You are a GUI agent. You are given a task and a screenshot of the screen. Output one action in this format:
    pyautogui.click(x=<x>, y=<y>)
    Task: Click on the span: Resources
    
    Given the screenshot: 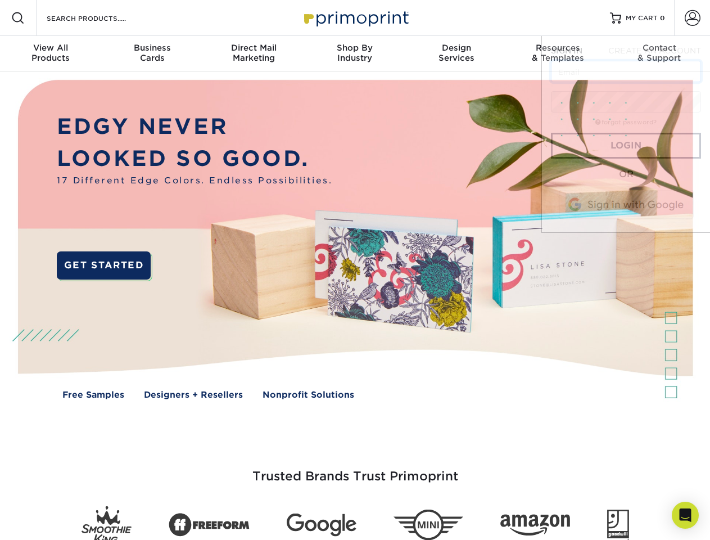 What is the action you would take?
    pyautogui.click(x=558, y=48)
    